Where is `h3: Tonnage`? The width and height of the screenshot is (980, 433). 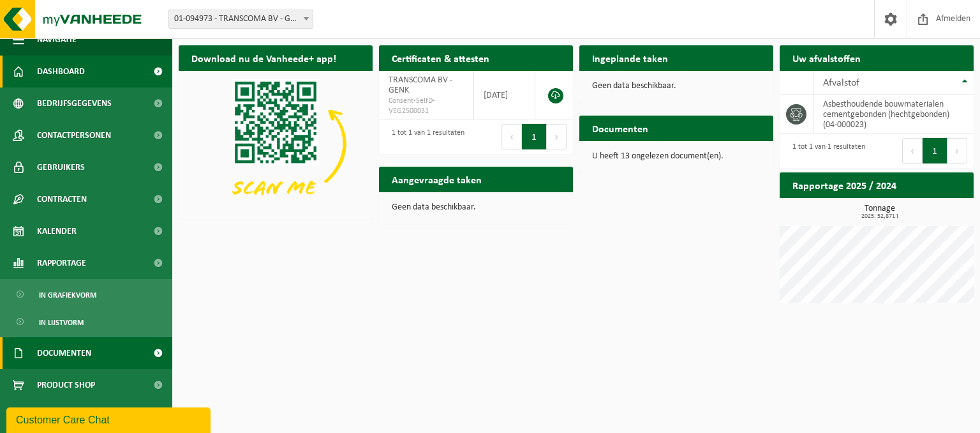
h3: Tonnage is located at coordinates (880, 212).